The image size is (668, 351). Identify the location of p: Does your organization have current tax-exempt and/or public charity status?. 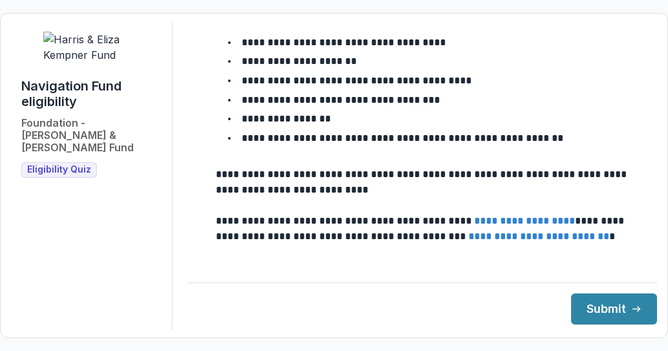
(404, 262).